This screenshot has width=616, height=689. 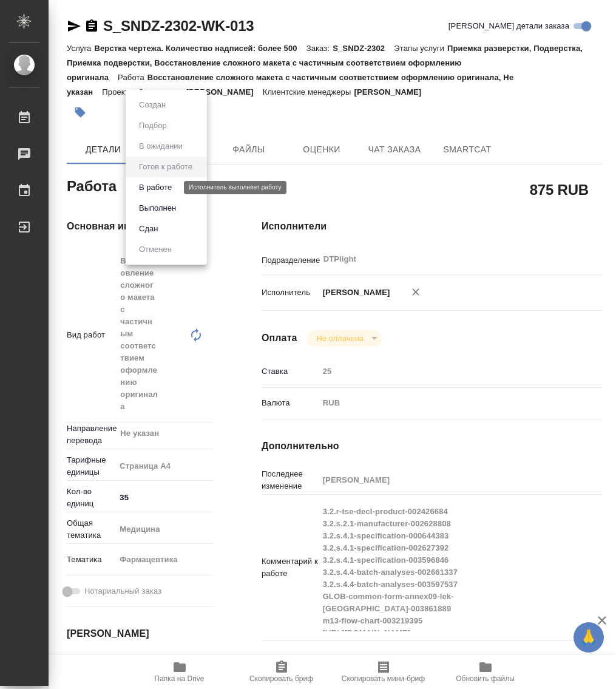 What do you see at coordinates (155, 250) in the screenshot?
I see `button: Отменен` at bounding box center [155, 250].